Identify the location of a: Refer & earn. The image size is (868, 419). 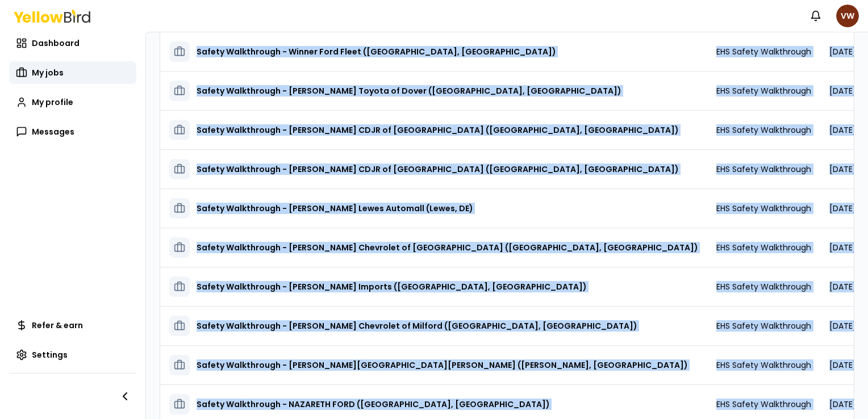
(73, 326).